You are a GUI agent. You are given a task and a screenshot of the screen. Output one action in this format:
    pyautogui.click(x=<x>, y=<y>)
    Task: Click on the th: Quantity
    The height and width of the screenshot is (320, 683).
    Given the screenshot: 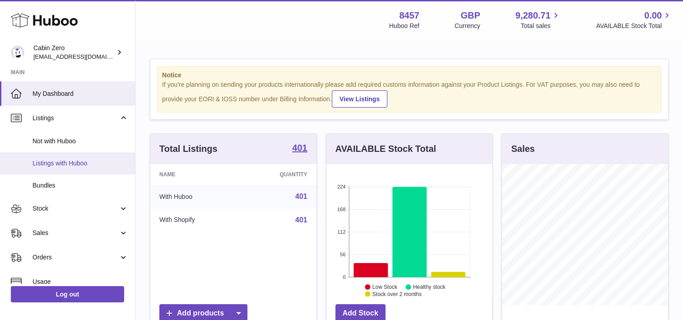 What is the action you would take?
    pyautogui.click(x=278, y=174)
    